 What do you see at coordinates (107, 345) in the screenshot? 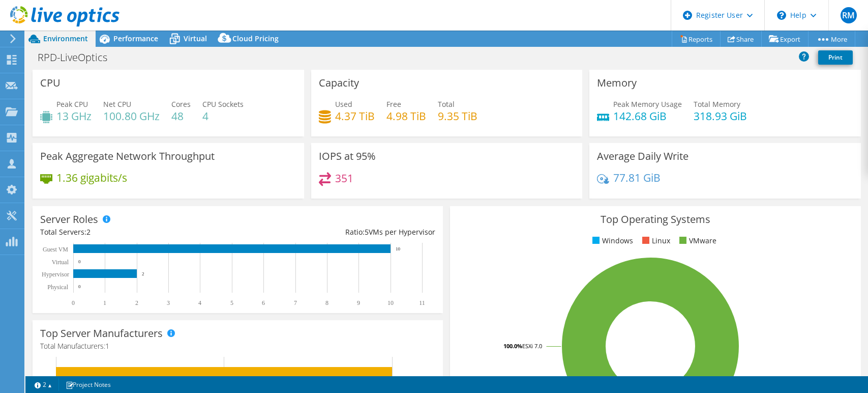
I see `span: 1` at bounding box center [107, 345].